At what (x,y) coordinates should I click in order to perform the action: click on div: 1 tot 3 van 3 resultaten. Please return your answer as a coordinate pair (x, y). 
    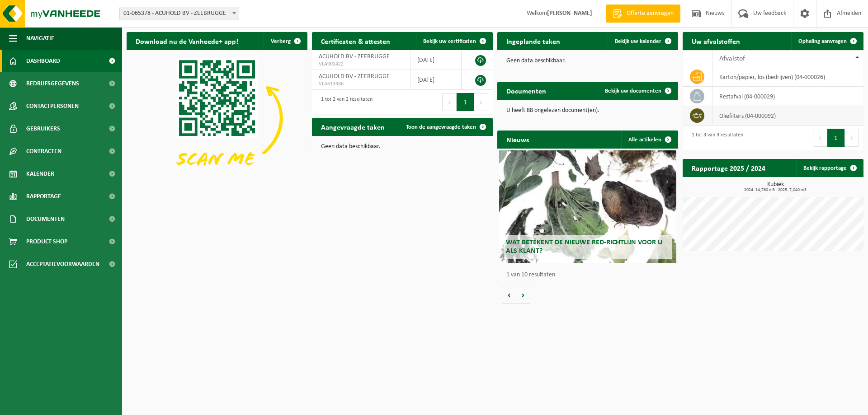
    Looking at the image, I should click on (715, 138).